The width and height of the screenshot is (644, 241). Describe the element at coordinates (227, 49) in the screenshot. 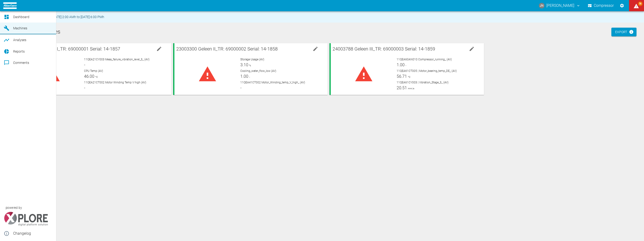

I see `span: 23003300 Geleen II_TR: 69000002 Serial: 14-1858` at that location.